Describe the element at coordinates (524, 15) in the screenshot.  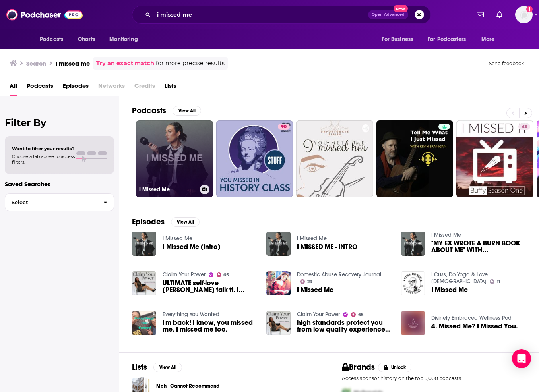
I see `img: User Profile` at that location.